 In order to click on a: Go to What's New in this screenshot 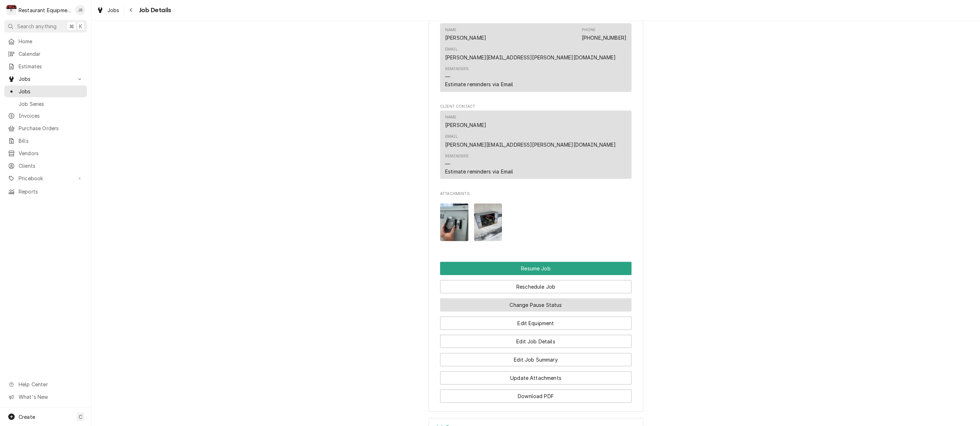, I will do `click(45, 396)`.